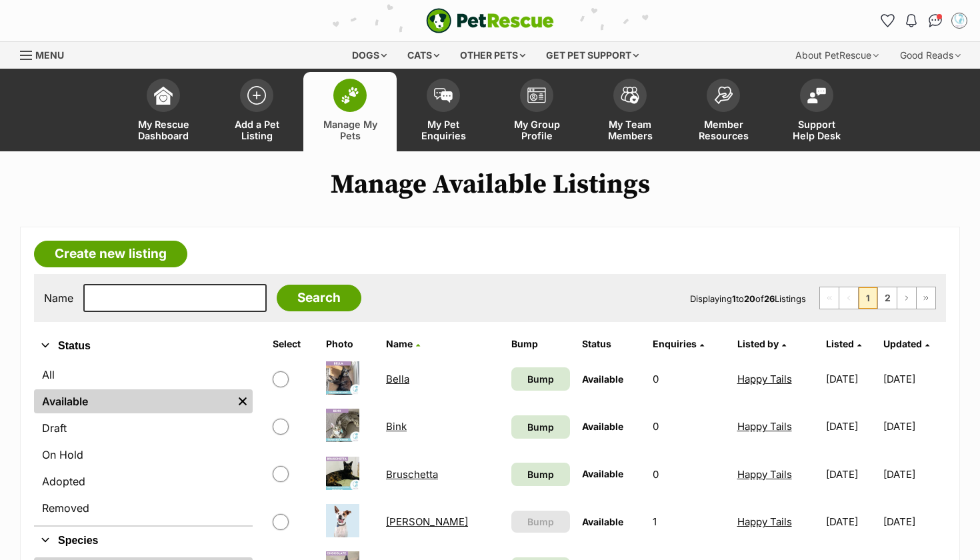 The image size is (980, 560). What do you see at coordinates (143, 375) in the screenshot?
I see `a: All` at bounding box center [143, 375].